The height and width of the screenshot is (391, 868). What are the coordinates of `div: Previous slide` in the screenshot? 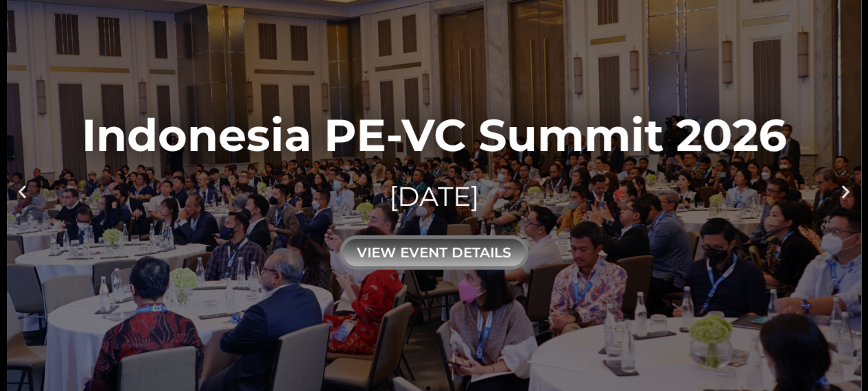 It's located at (22, 191).